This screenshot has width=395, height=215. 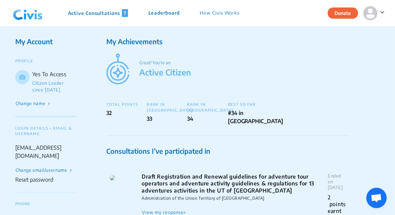 What do you see at coordinates (235, 183) in the screenshot?
I see `div: Draft Registration and Renewal guidelines for adventure tour operators and adventure activity gui...` at bounding box center [235, 183].